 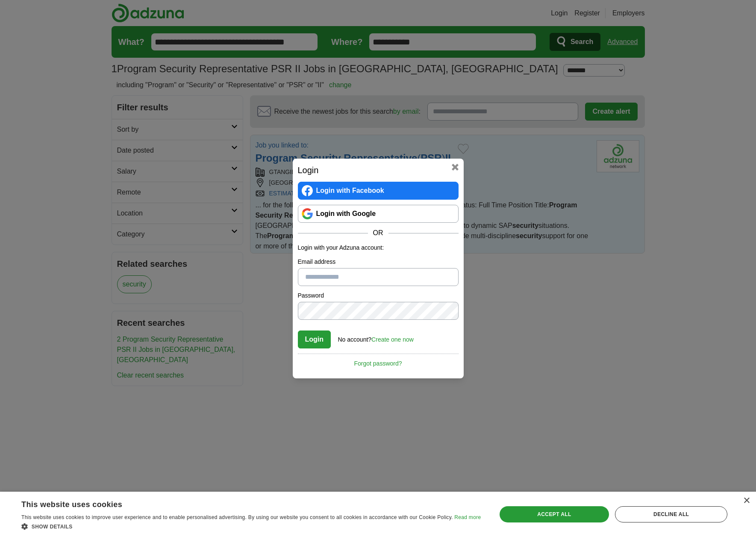 What do you see at coordinates (314, 339) in the screenshot?
I see `button: Login` at bounding box center [314, 339].